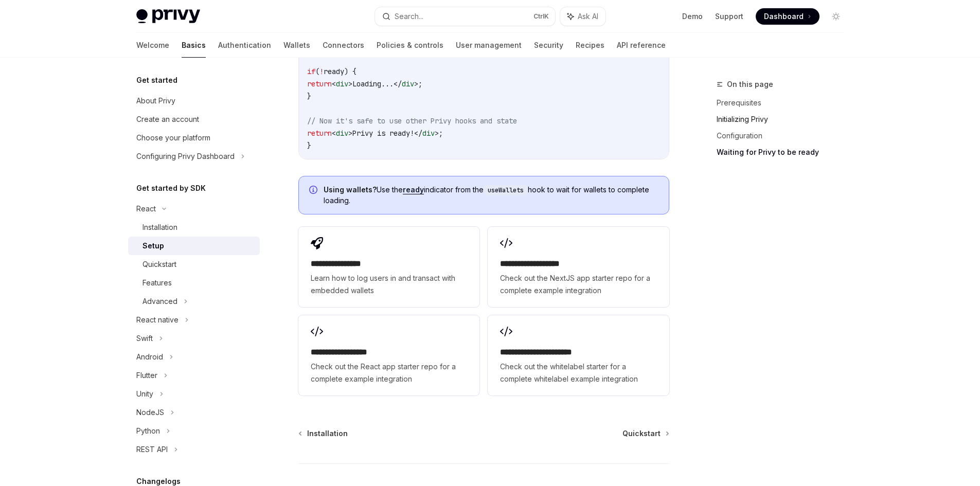 The width and height of the screenshot is (980, 486). What do you see at coordinates (157, 81) in the screenshot?
I see `h5: Get started` at bounding box center [157, 81].